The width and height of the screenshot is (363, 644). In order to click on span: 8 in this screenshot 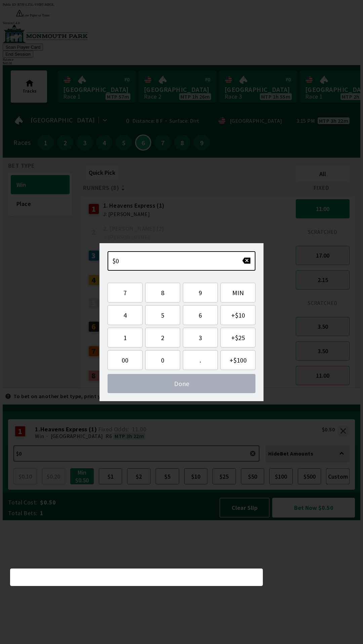, I will do `click(162, 293)`.